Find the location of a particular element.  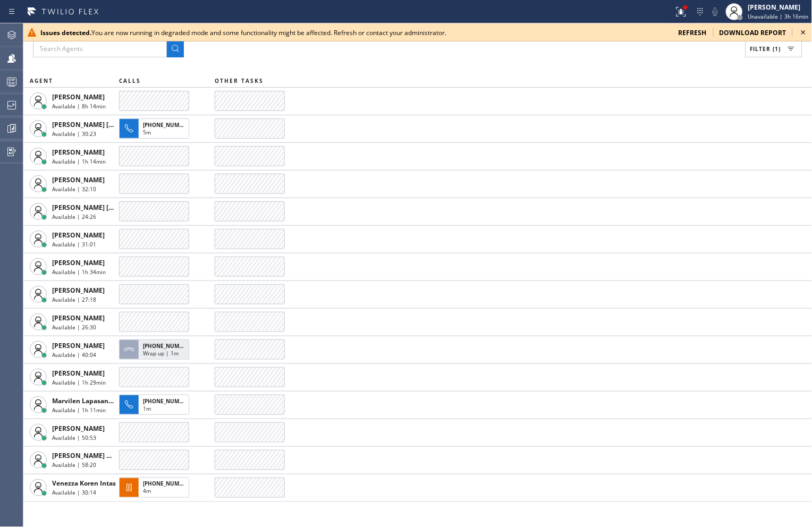

span: Available | 30:14 is located at coordinates (74, 493).